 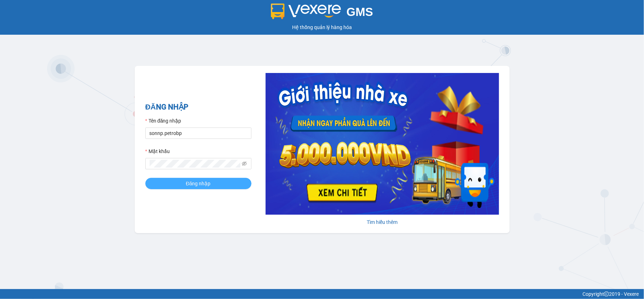 I want to click on label: Tên đăng nhập, so click(x=163, y=121).